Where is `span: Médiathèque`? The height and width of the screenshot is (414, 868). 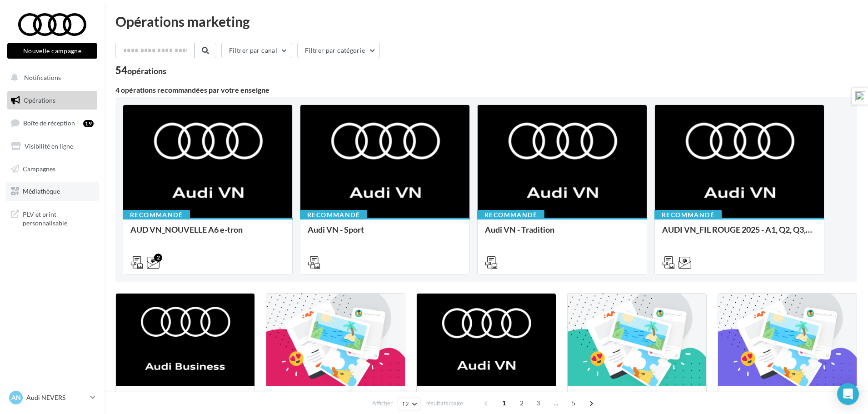
span: Médiathèque is located at coordinates (41, 191).